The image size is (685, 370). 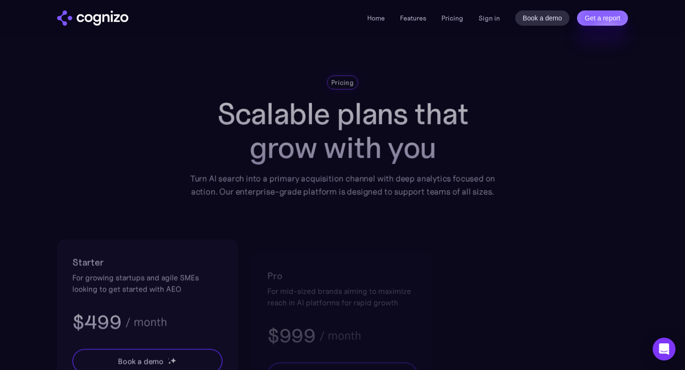 What do you see at coordinates (343, 276) in the screenshot?
I see `h2: Pro` at bounding box center [343, 276].